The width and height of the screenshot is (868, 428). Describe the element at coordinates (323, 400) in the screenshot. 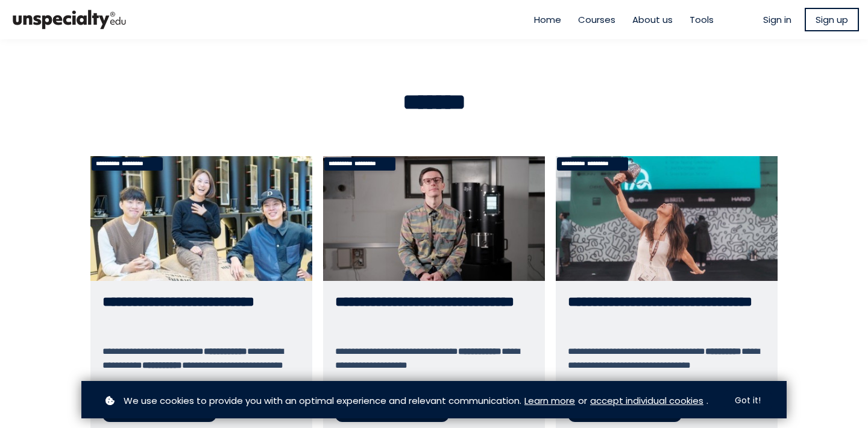

I see `span: We use cookies to provide you with an optimal experience and relevant communication.` at that location.